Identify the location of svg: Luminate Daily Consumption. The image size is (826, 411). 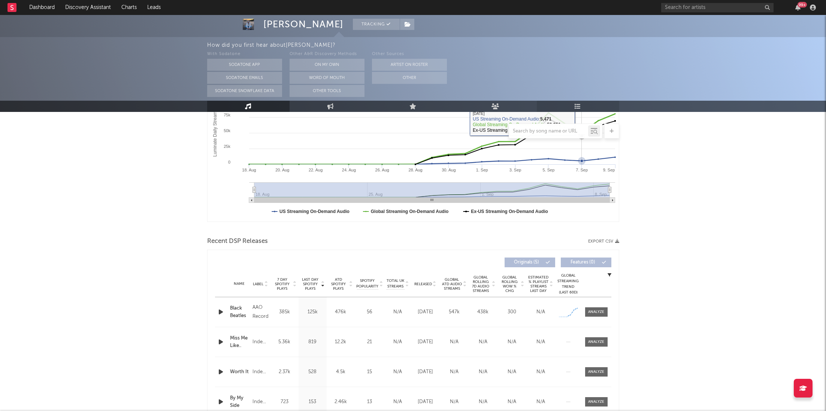
(413, 147).